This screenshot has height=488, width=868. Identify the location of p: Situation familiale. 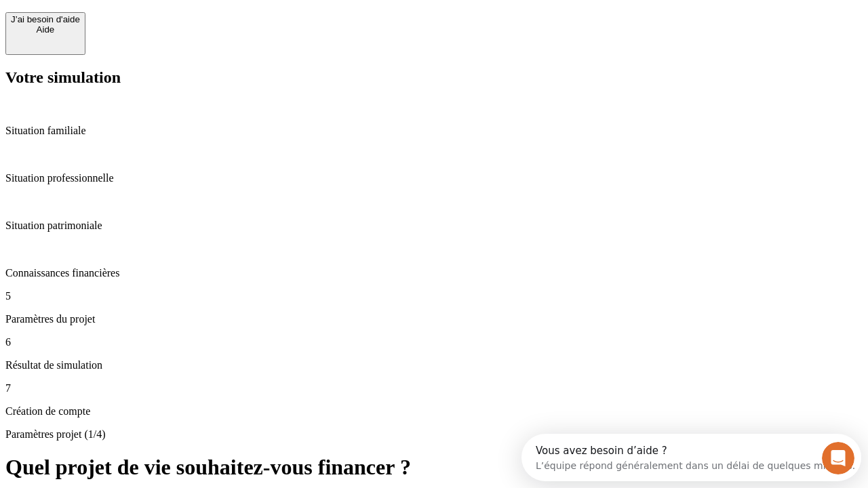
(434, 131).